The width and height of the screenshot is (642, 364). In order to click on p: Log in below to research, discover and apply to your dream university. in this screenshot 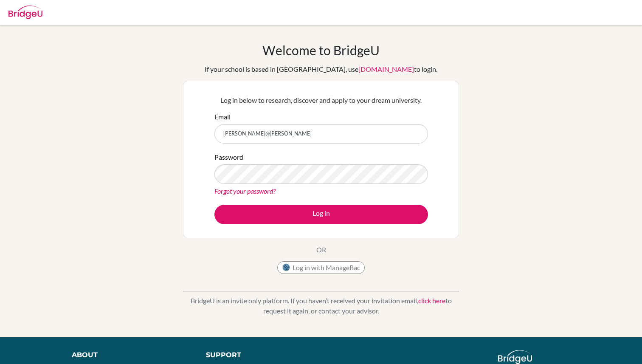, I will do `click(321, 100)`.